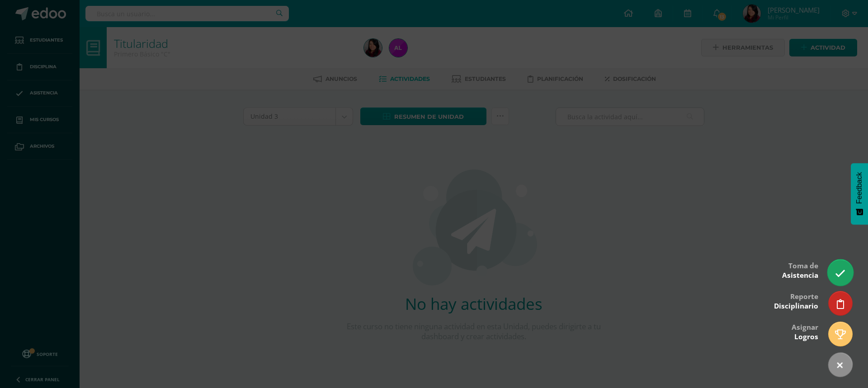 This screenshot has height=388, width=868. I want to click on button: Feedback - Mostrar encuesta, so click(860, 194).